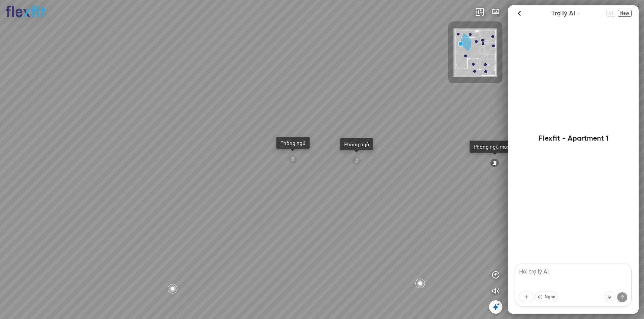 Image resolution: width=644 pixels, height=319 pixels. Describe the element at coordinates (624, 13) in the screenshot. I see `span: New` at that location.